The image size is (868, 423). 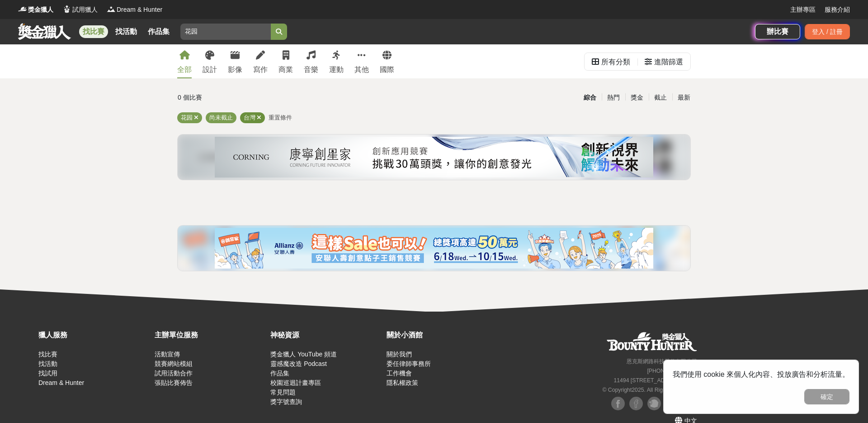 What do you see at coordinates (637, 97) in the screenshot?
I see `div: 獎金` at bounding box center [637, 97].